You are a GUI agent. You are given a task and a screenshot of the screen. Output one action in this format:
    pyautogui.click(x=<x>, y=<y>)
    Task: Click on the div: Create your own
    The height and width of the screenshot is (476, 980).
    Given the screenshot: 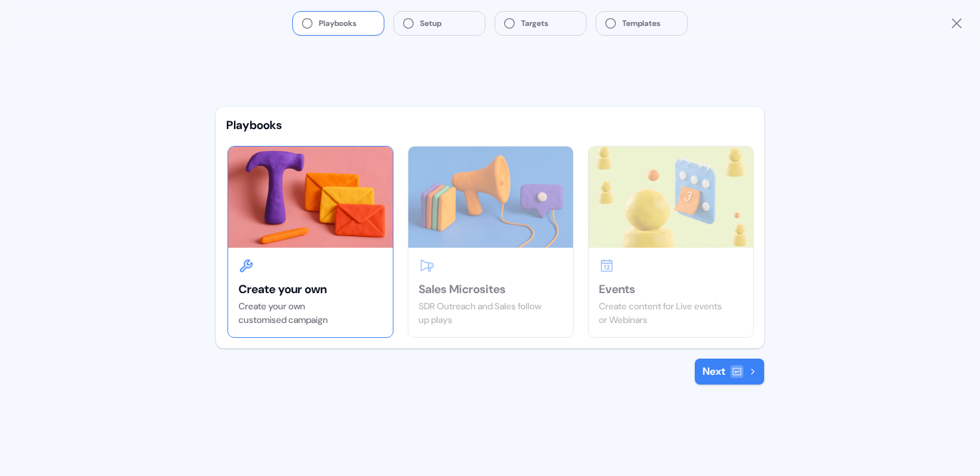 What is the action you would take?
    pyautogui.click(x=311, y=290)
    